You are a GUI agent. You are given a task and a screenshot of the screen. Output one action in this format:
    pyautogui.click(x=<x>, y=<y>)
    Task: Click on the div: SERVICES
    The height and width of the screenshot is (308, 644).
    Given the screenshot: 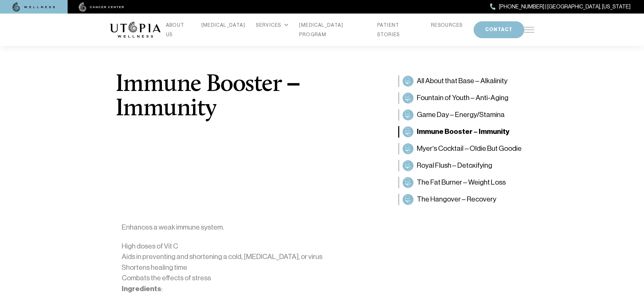 What is the action you would take?
    pyautogui.click(x=272, y=25)
    